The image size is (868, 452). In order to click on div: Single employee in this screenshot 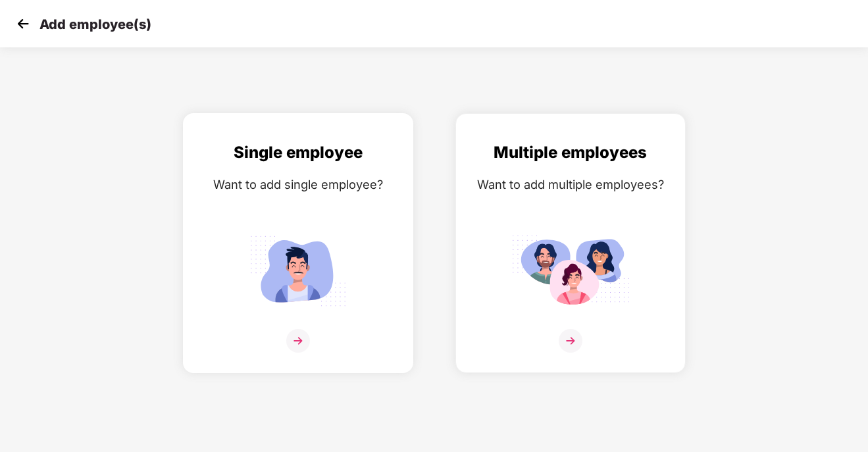, I will do `click(298, 153)`.